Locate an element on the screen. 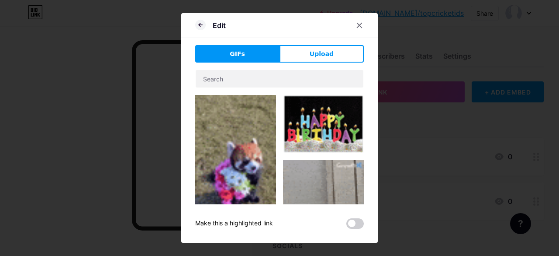 This screenshot has width=559, height=256. div: Edit is located at coordinates (219, 25).